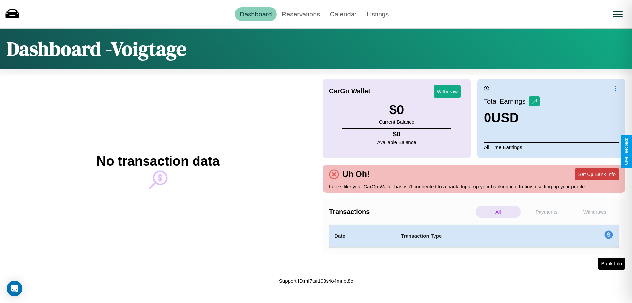 Image resolution: width=632 pixels, height=303 pixels. I want to click on h4: Transaction Type, so click(476, 236).